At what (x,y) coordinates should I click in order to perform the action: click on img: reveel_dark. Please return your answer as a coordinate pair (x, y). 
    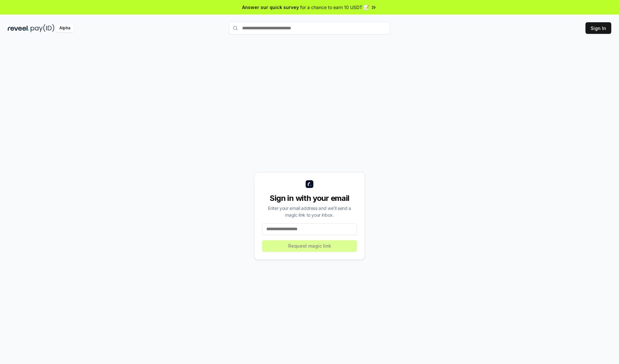
    Looking at the image, I should click on (19, 28).